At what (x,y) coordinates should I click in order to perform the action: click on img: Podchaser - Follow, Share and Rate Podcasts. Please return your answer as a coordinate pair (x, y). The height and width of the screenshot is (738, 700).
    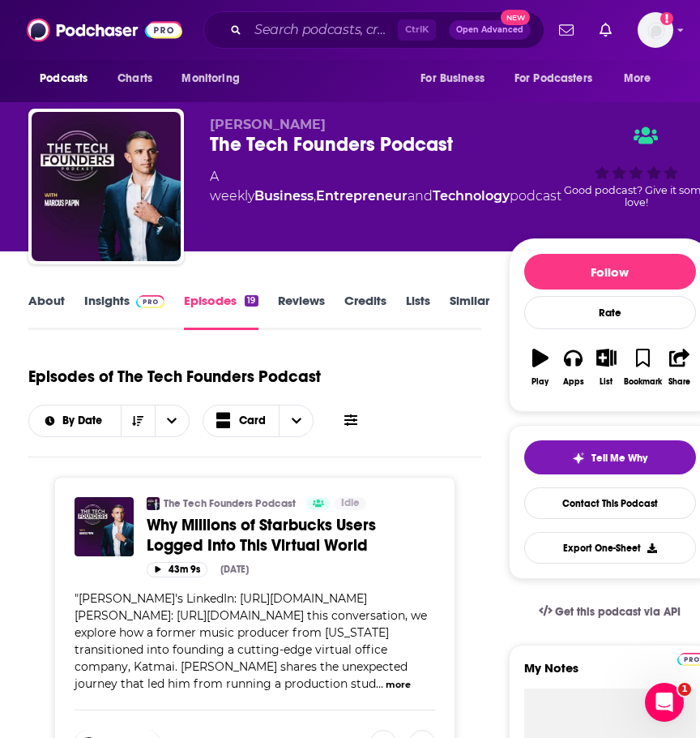
    Looking at the image, I should click on (105, 30).